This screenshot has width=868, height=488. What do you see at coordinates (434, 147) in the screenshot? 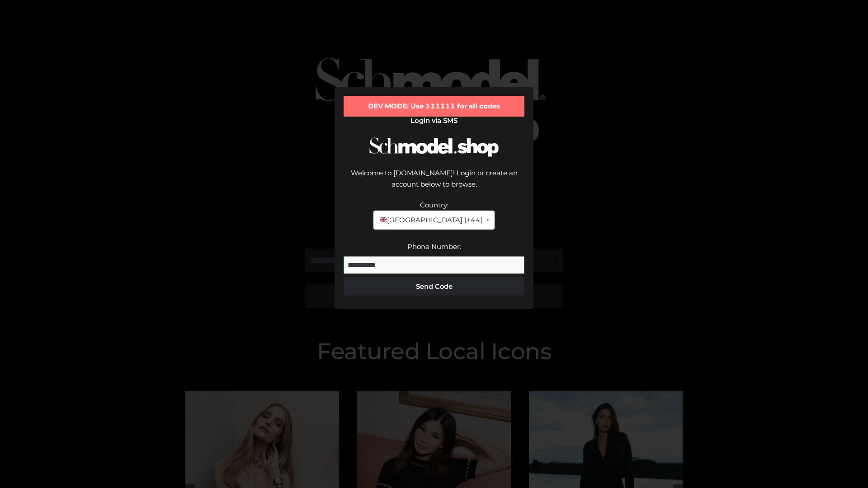
I see `img: Schmodel Logo` at bounding box center [434, 147].